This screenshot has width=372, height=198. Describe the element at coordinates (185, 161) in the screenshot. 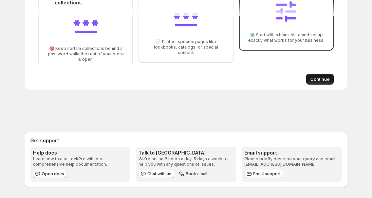

I see `p: We're online 8 hours a day, 5 days a week to help you with any questions or issues.` at that location.